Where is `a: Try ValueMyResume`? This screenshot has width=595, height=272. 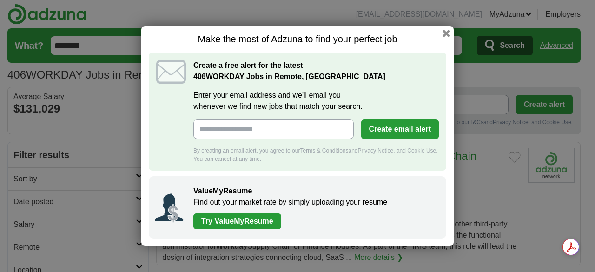 a: Try ValueMyResume is located at coordinates (237, 221).